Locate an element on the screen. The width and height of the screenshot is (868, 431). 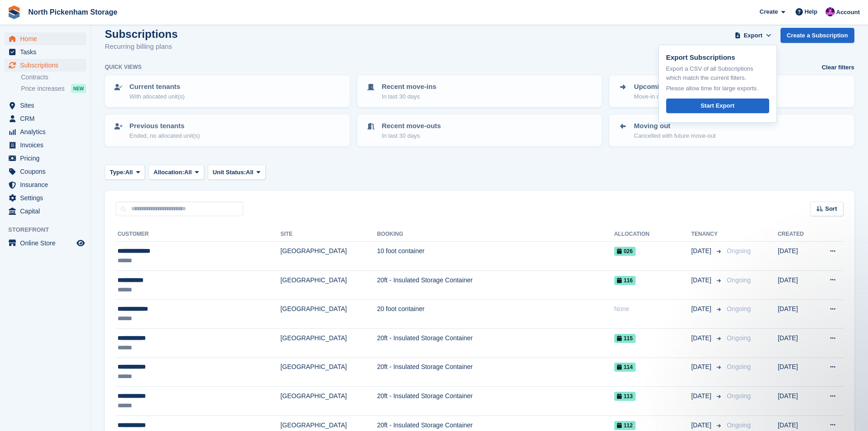
h1: Subscriptions is located at coordinates (141, 34).